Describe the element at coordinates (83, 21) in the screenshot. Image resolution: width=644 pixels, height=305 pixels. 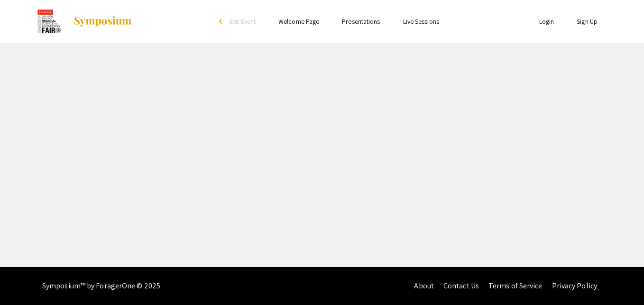
I see `a: CoorsTek Denver Metro Regional Science and Engineering Fair` at that location.